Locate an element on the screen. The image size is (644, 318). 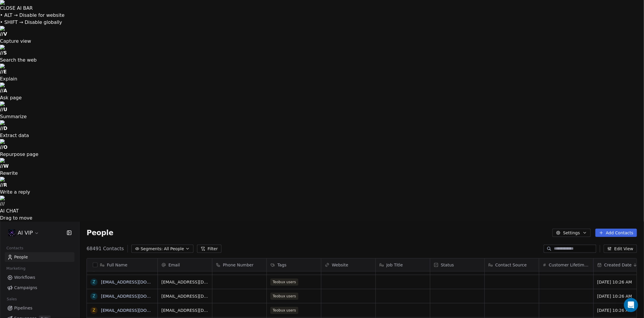
span: Full Name is located at coordinates (117, 266).